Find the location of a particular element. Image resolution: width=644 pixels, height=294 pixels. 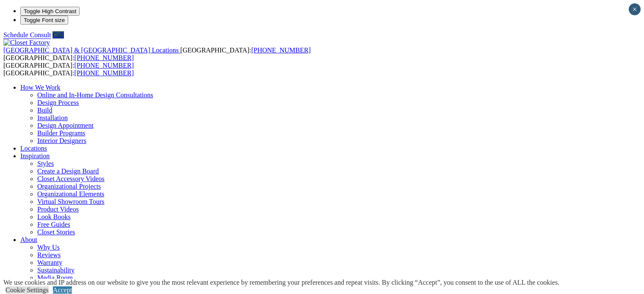

a: Call is located at coordinates (58, 35).